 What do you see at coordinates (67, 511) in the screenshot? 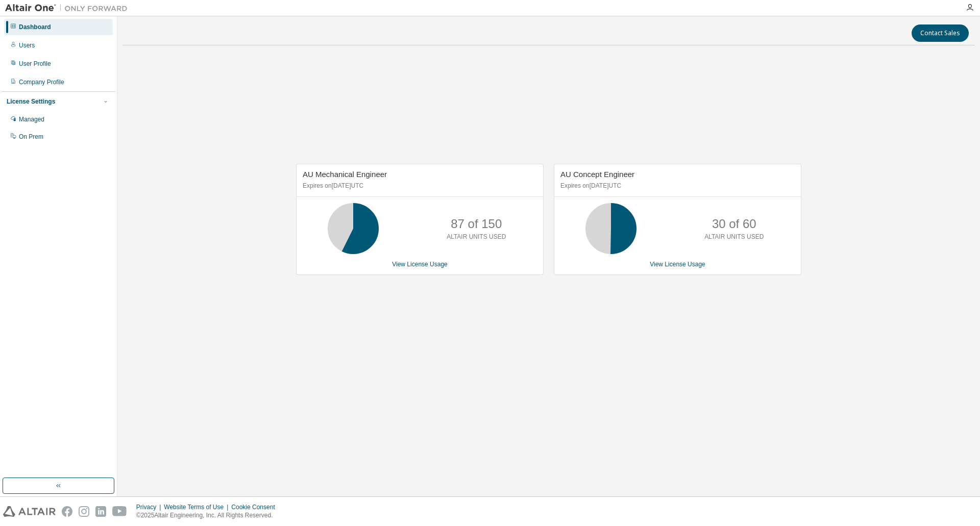
I see `img: facebook.svg` at bounding box center [67, 511].